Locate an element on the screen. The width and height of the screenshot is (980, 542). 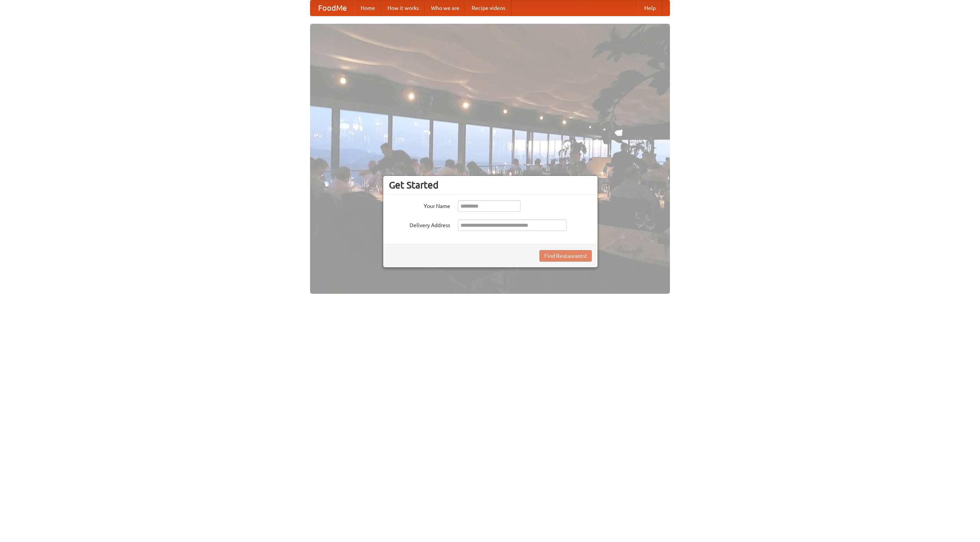
a: Who we are is located at coordinates (445, 8).